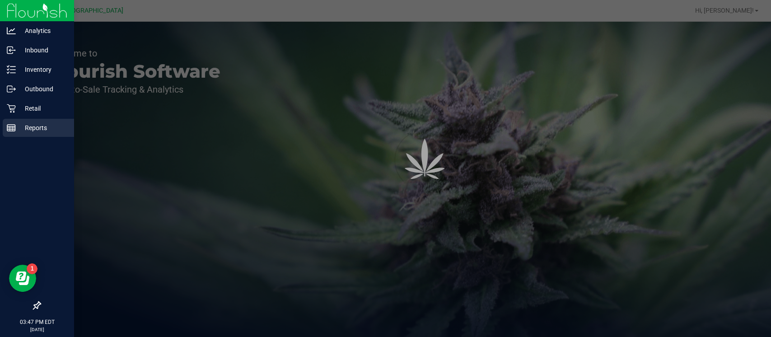 Image resolution: width=771 pixels, height=337 pixels. I want to click on inline-svg: Reports, so click(11, 128).